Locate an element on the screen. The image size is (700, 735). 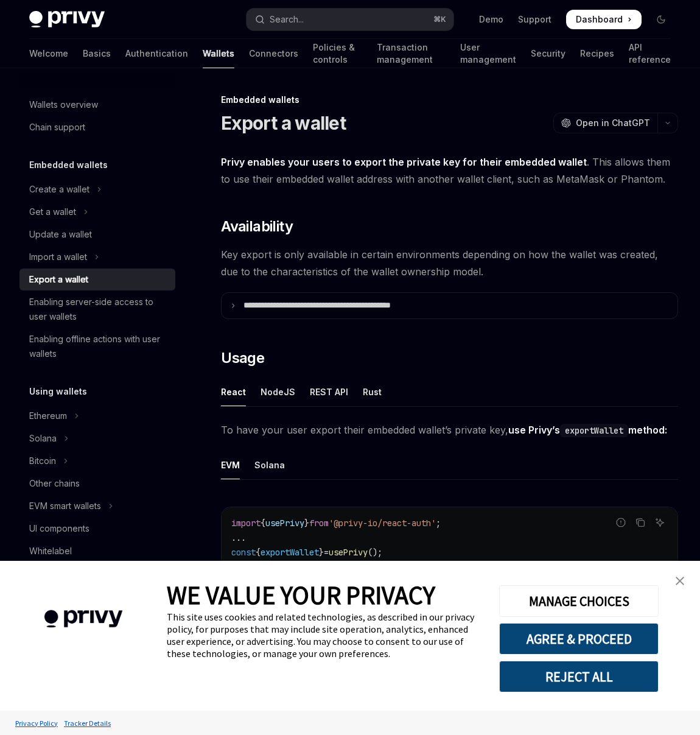
a: Wallets overview is located at coordinates (98, 105).